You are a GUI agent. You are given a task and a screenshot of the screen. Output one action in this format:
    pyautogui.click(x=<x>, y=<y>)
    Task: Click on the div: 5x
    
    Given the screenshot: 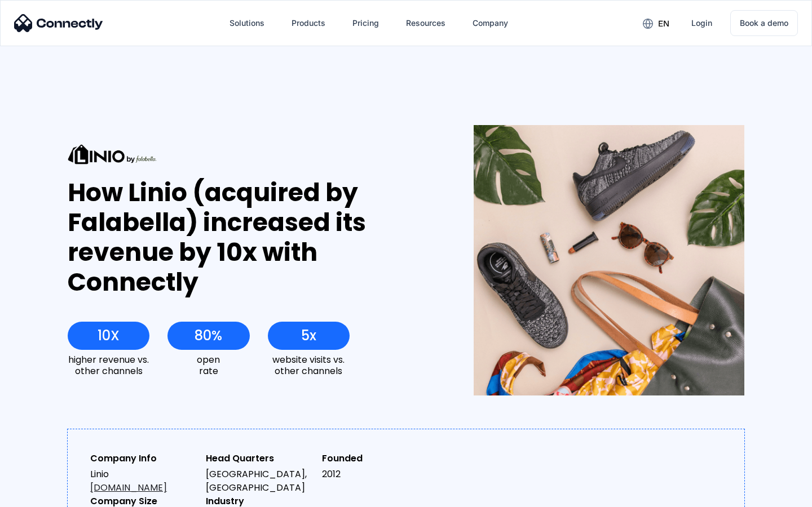 What is the action you would take?
    pyautogui.click(x=308, y=336)
    